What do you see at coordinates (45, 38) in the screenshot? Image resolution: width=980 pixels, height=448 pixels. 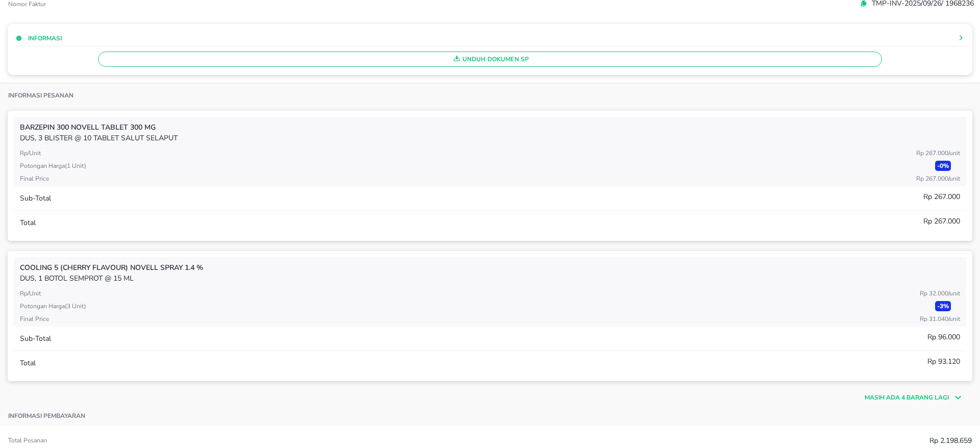 I see `p: Informasi` at bounding box center [45, 38].